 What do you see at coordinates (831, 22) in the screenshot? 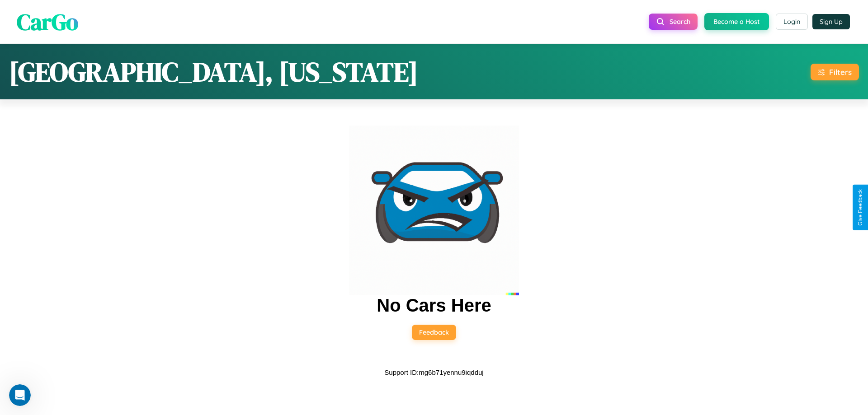
I see `button: Sign Up` at bounding box center [831, 22].